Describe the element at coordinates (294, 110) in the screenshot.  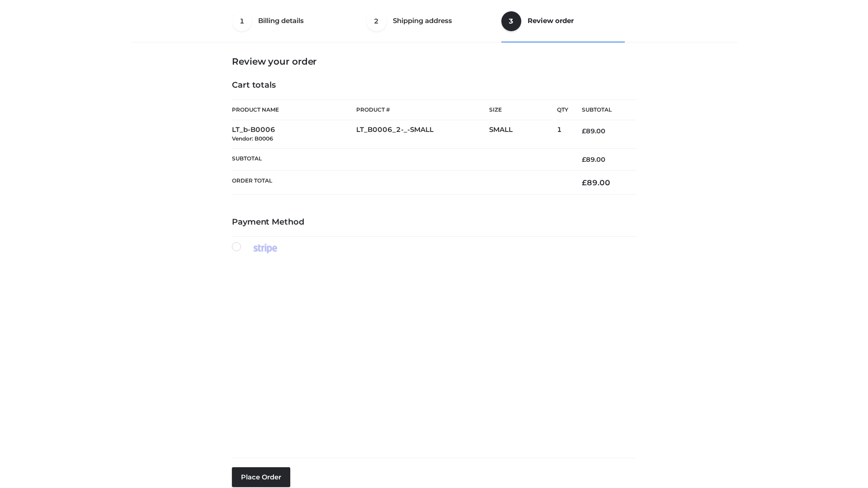
I see `th: Product Name` at that location.